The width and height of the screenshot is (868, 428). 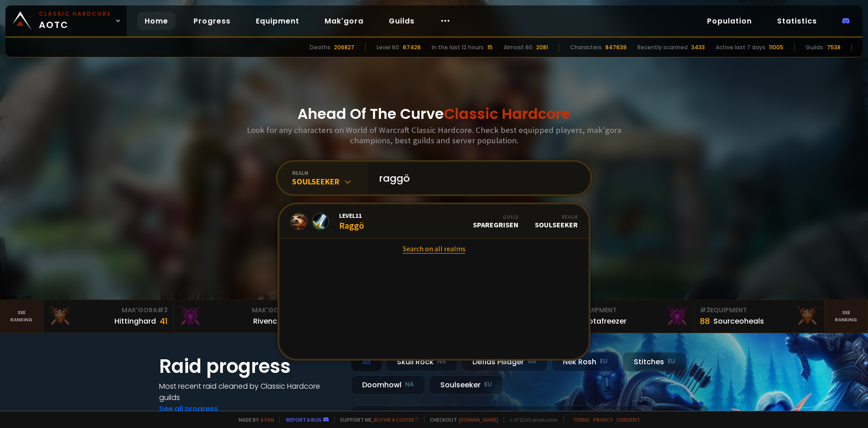 What do you see at coordinates (698, 47) in the screenshot?
I see `div: 3433` at bounding box center [698, 47].